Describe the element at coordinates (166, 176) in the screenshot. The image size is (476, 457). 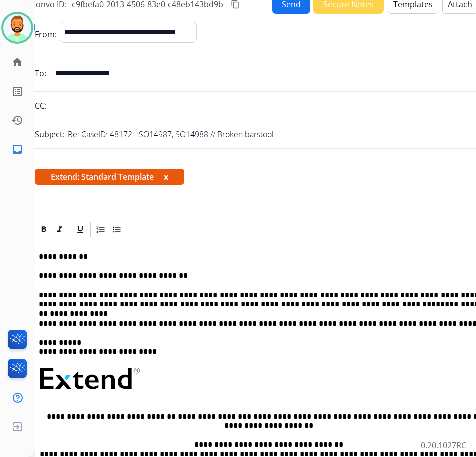
I see `button: x` at that location.